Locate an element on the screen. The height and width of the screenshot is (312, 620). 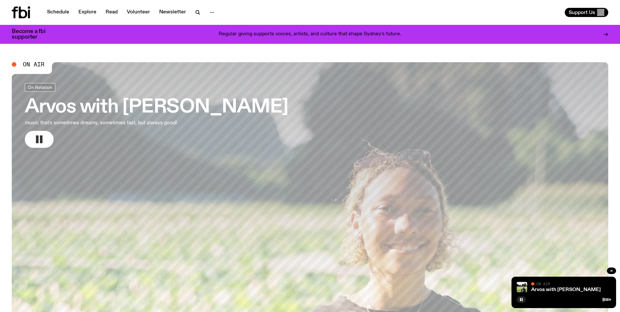
a: Schedule is located at coordinates (58, 12).